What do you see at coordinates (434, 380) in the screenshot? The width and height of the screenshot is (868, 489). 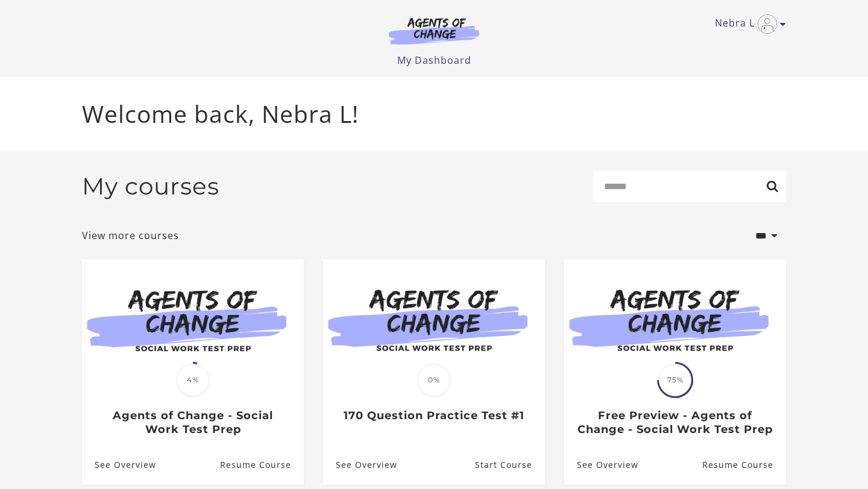 I see `span: 0%` at bounding box center [434, 380].